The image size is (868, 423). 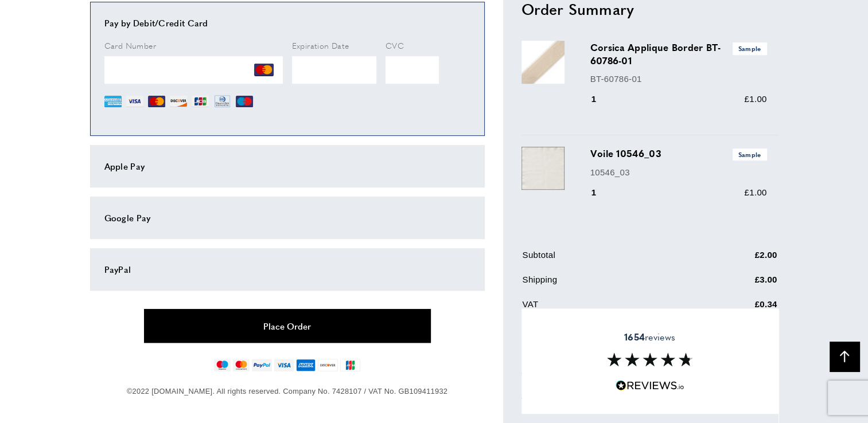 I want to click on h3: Corsica Applique Border BT-60786-01, so click(x=678, y=54).